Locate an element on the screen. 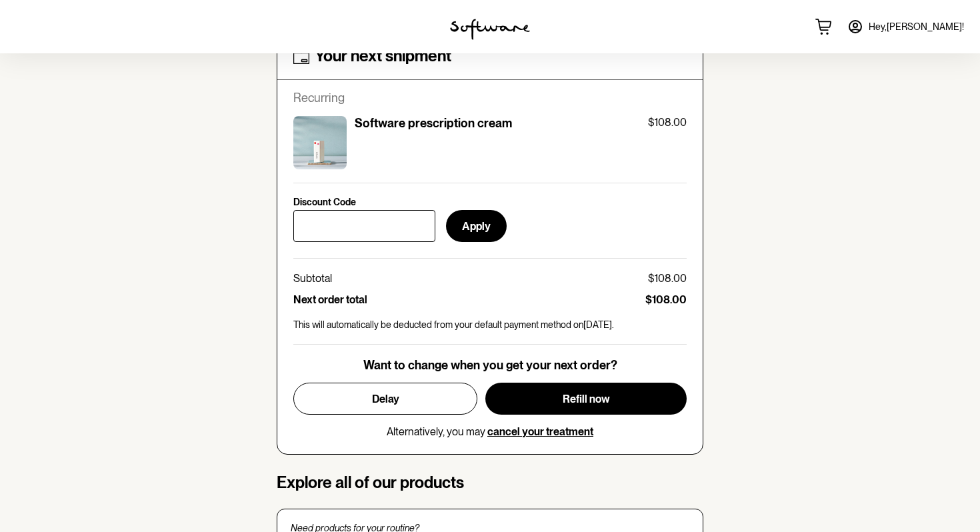 The width and height of the screenshot is (980, 532). p: Discount Code is located at coordinates (324, 202).